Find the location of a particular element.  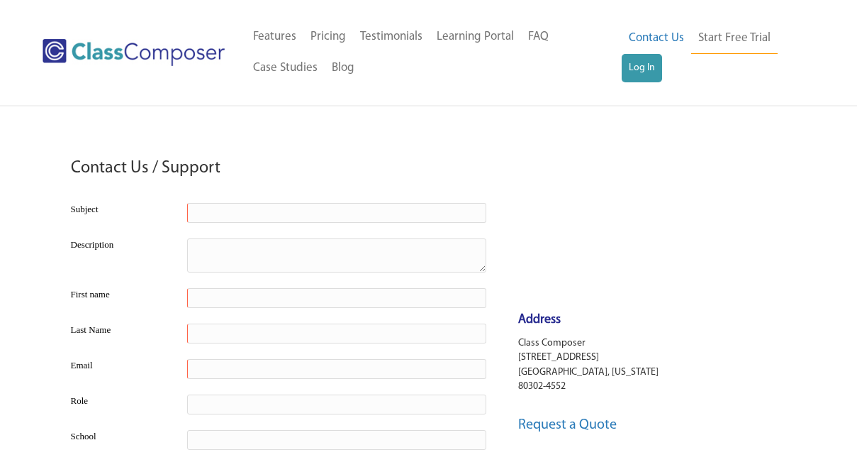

td: Last Name is located at coordinates (118, 333).